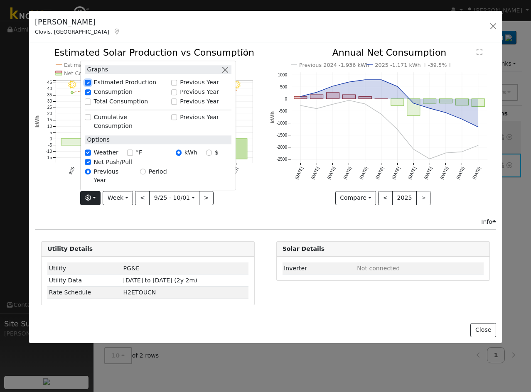 Image resolution: width=531 pixels, height=392 pixels. What do you see at coordinates (50, 89) in the screenshot?
I see `text: 40` at bounding box center [50, 89].